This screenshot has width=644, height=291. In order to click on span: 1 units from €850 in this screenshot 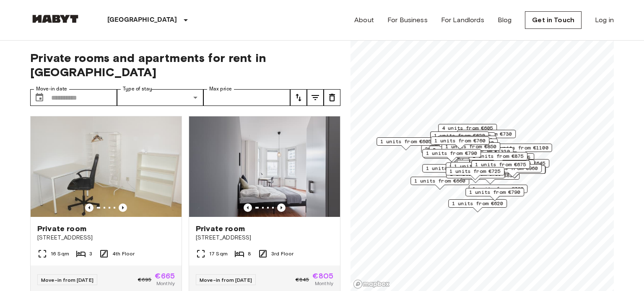, I will do `click(470, 147)`.